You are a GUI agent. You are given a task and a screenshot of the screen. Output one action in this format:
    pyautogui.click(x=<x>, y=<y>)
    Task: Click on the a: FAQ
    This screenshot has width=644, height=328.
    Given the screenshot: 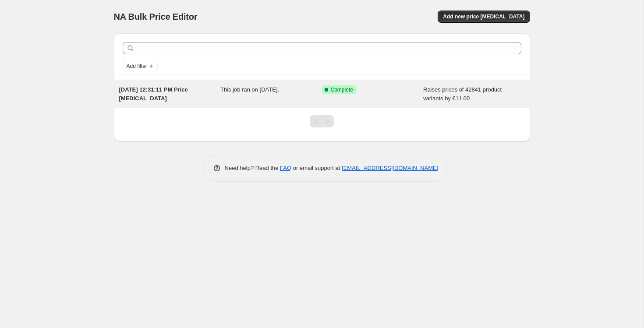 What is the action you would take?
    pyautogui.click(x=286, y=168)
    